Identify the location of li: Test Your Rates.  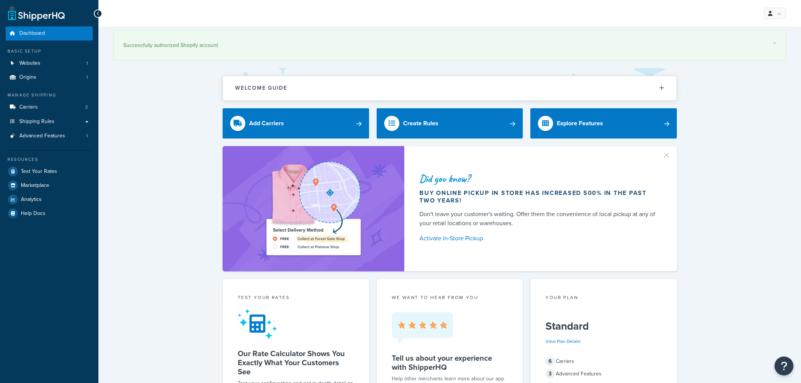
(49, 172).